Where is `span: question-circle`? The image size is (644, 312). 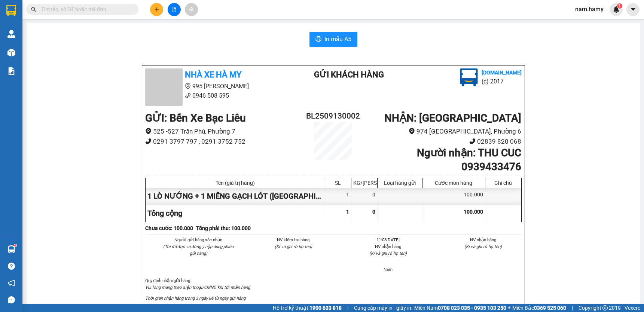
span: question-circle is located at coordinates (11, 266).